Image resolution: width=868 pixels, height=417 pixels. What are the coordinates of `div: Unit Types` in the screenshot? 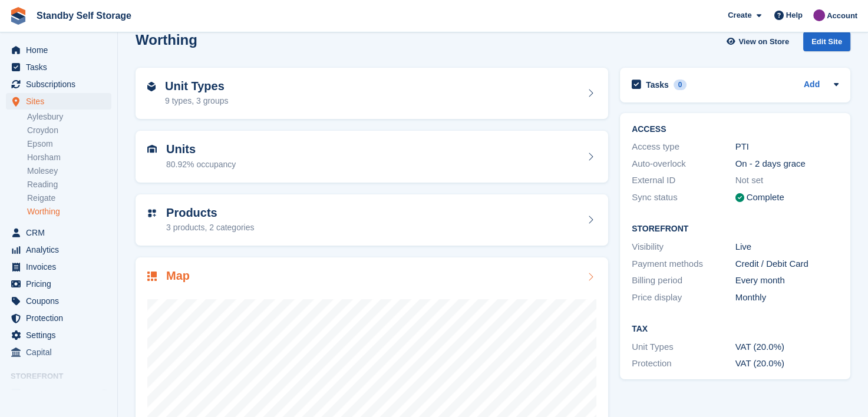 It's located at (684, 346).